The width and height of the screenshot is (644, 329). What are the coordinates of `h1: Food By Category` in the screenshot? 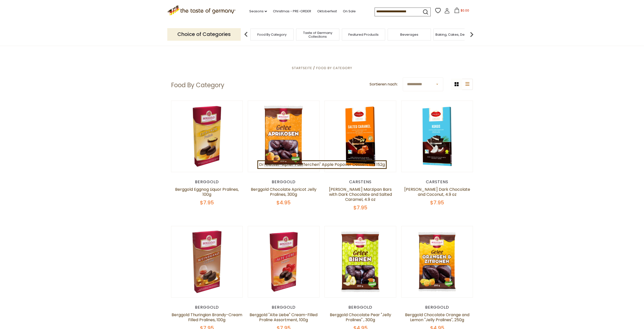 It's located at (198, 85).